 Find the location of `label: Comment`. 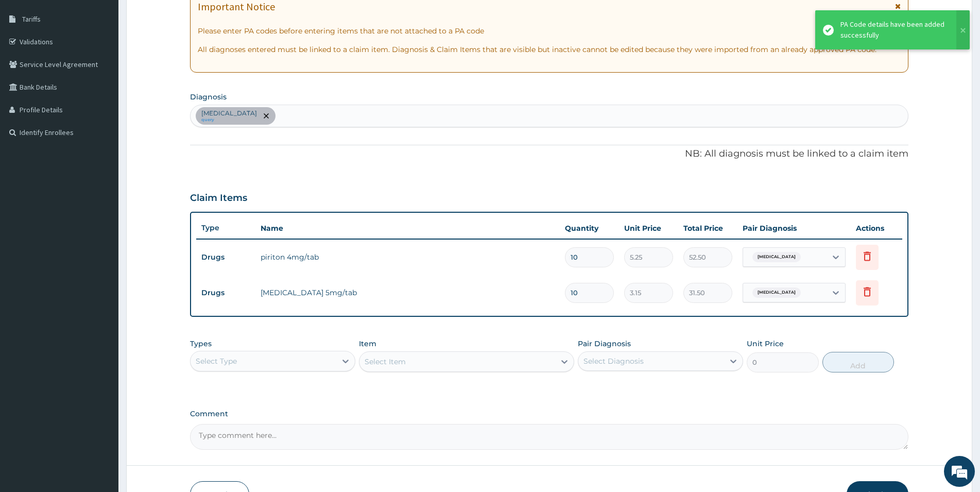

label: Comment is located at coordinates (549, 413).